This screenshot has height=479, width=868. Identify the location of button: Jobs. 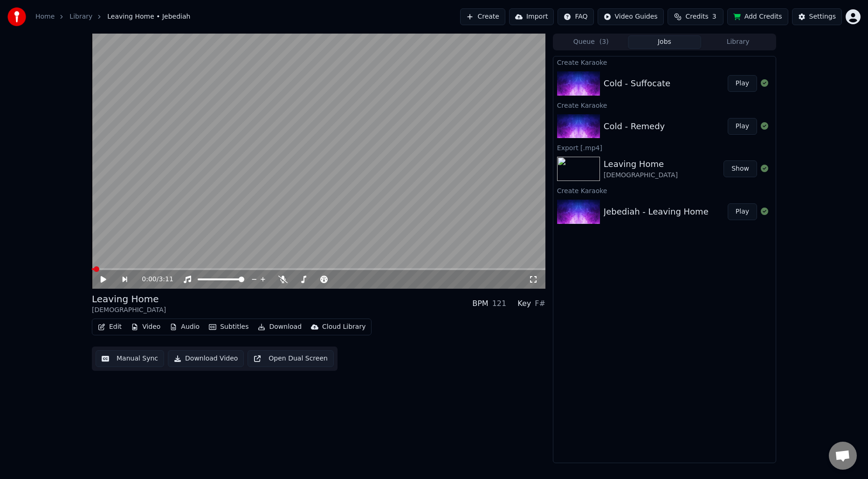
(665, 42).